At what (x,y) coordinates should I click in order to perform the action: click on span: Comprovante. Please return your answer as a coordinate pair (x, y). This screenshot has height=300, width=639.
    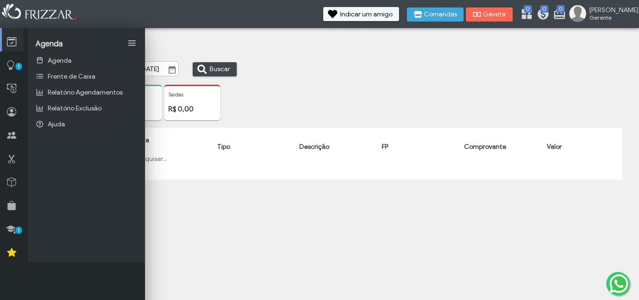
    Looking at the image, I should click on (485, 146).